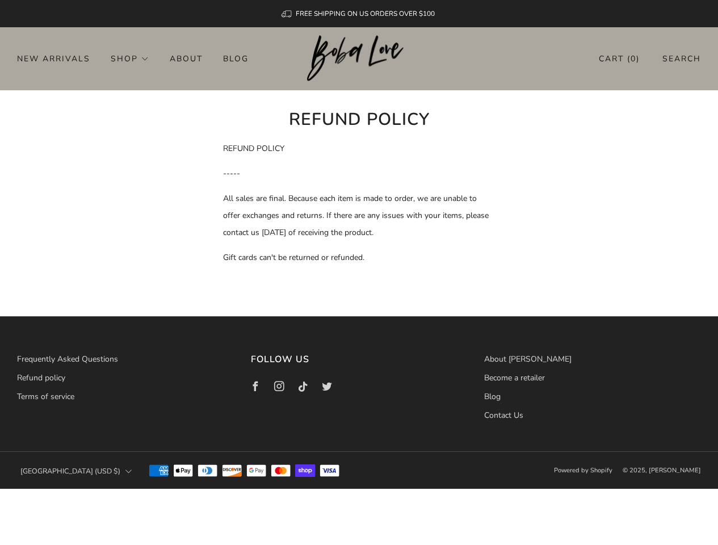 This screenshot has height=545, width=718. I want to click on items-count: 0, so click(634, 59).